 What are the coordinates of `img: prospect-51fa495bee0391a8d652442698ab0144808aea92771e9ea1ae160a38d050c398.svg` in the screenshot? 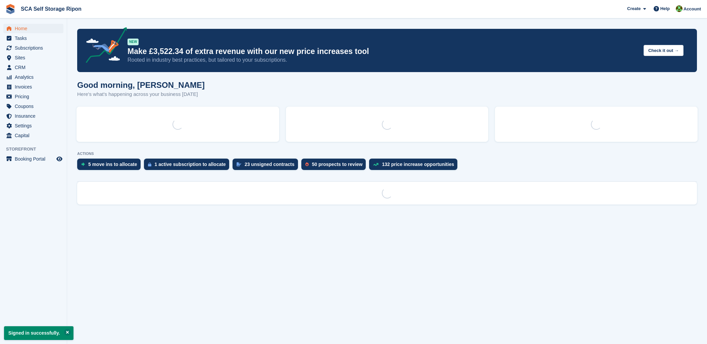 It's located at (307, 164).